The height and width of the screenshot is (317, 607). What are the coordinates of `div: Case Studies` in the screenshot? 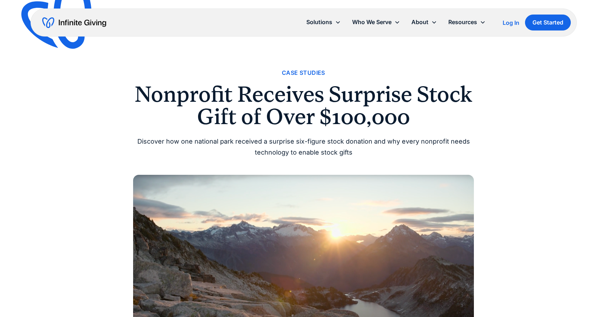 It's located at (303, 73).